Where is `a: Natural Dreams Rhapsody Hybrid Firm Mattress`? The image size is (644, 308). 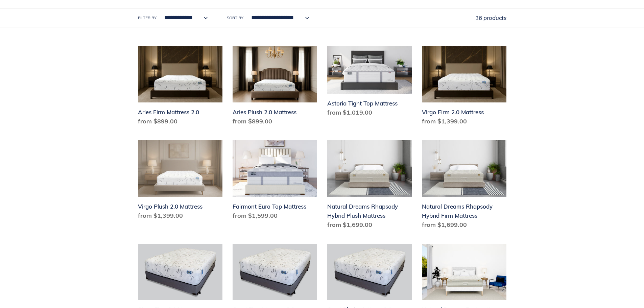 a: Natural Dreams Rhapsody Hybrid Firm Mattress is located at coordinates (464, 186).